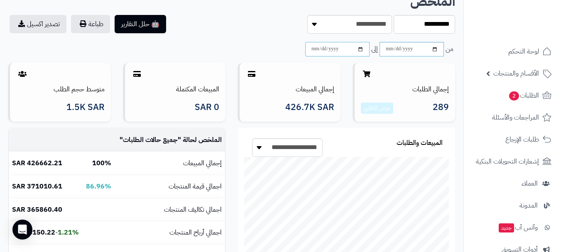  What do you see at coordinates (419, 143) in the screenshot?
I see `h3: المبيعات والطلبات` at bounding box center [419, 143].